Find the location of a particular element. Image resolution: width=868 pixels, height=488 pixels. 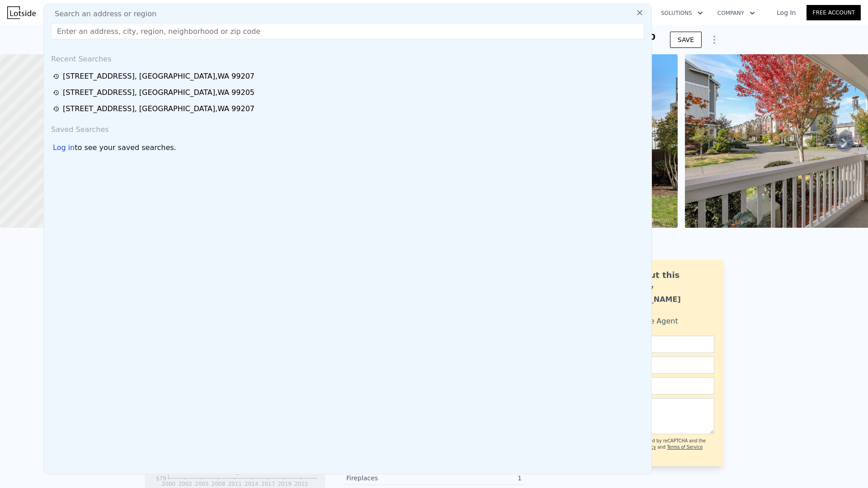

div: 1 is located at coordinates (478, 478).